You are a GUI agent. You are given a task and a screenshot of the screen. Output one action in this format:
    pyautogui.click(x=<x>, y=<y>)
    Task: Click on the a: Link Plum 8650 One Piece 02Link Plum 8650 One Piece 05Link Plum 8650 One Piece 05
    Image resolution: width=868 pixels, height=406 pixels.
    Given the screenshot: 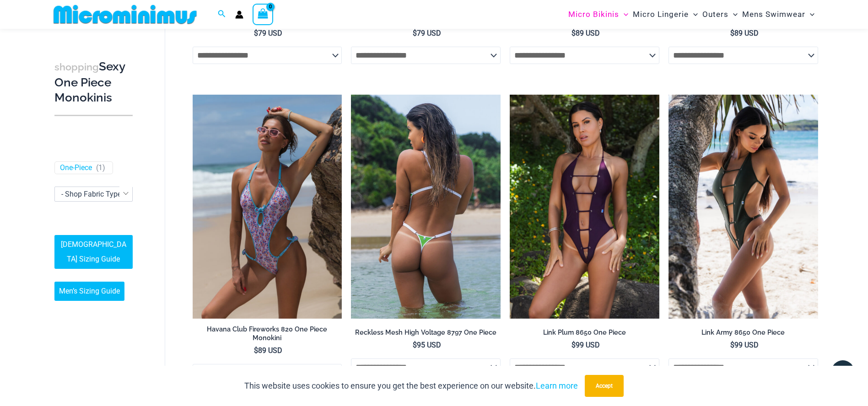 What is the action you would take?
    pyautogui.click(x=584, y=207)
    